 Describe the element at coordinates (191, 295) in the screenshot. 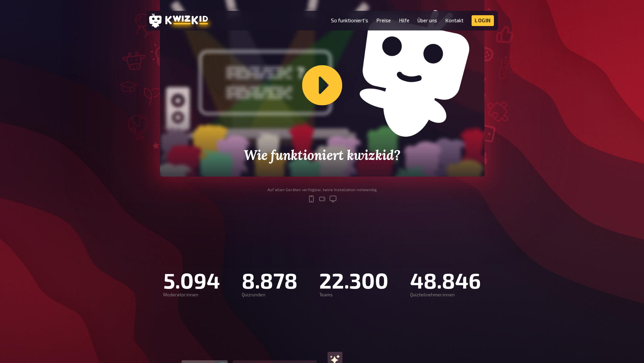

I see `div: Moderator:innen` at that location.